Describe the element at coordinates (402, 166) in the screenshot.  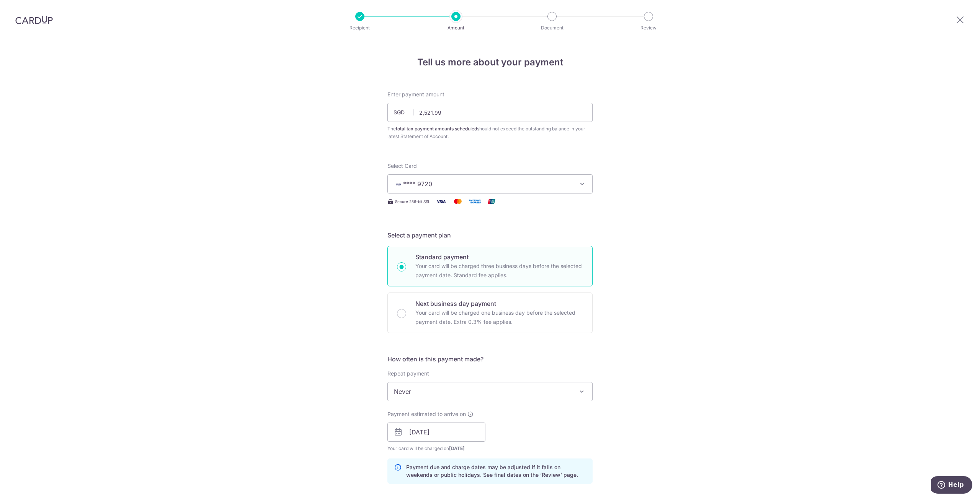
I see `span: translation missing: en.payables.payment_networks.credit_card.summary.labels.select_card` at that location.